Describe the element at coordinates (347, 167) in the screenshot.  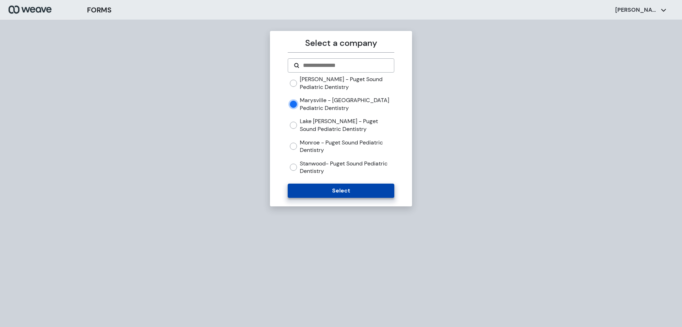
I see `label: Stanwood- Puget Sound Pediatric Dentistry` at that location.